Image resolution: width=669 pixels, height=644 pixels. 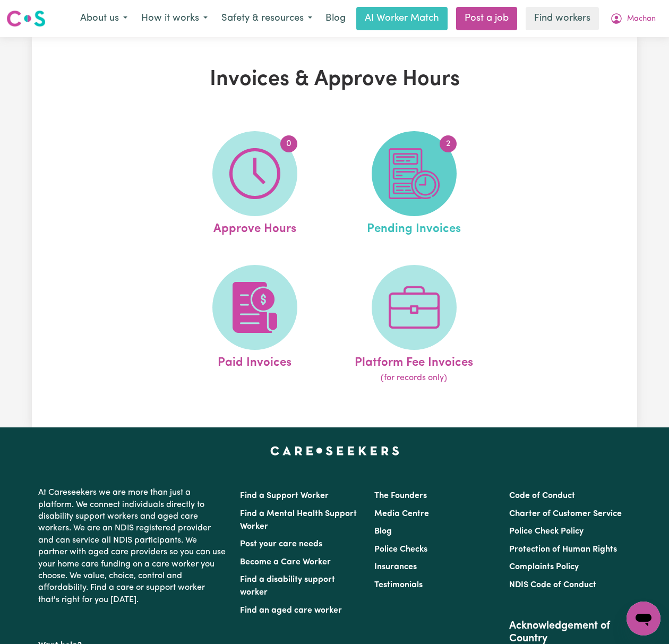 I want to click on button: Safety & resources, so click(x=267, y=19).